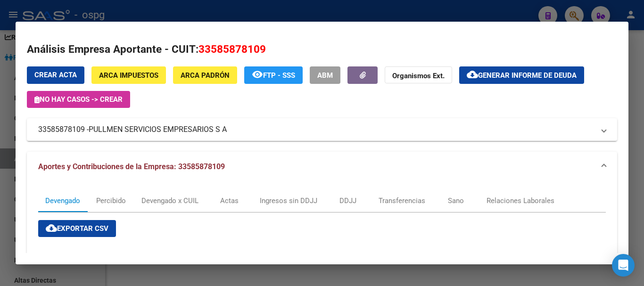 The image size is (644, 286). Describe the element at coordinates (56, 75) in the screenshot. I see `span: Crear Acta` at that location.